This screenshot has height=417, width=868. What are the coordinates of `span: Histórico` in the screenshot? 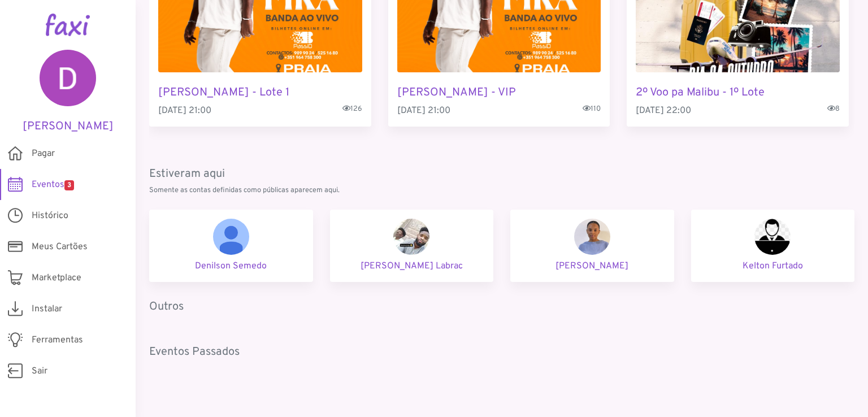 It's located at (49, 215).